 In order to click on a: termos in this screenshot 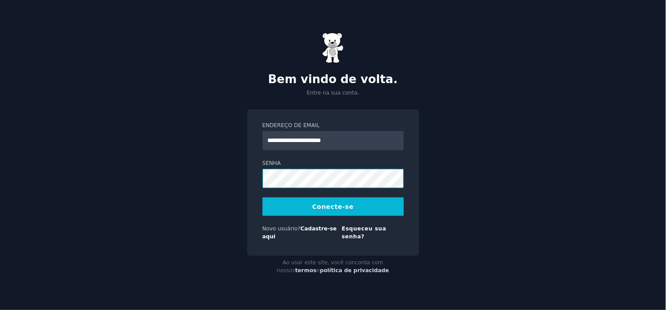, I will do `click(306, 270)`.